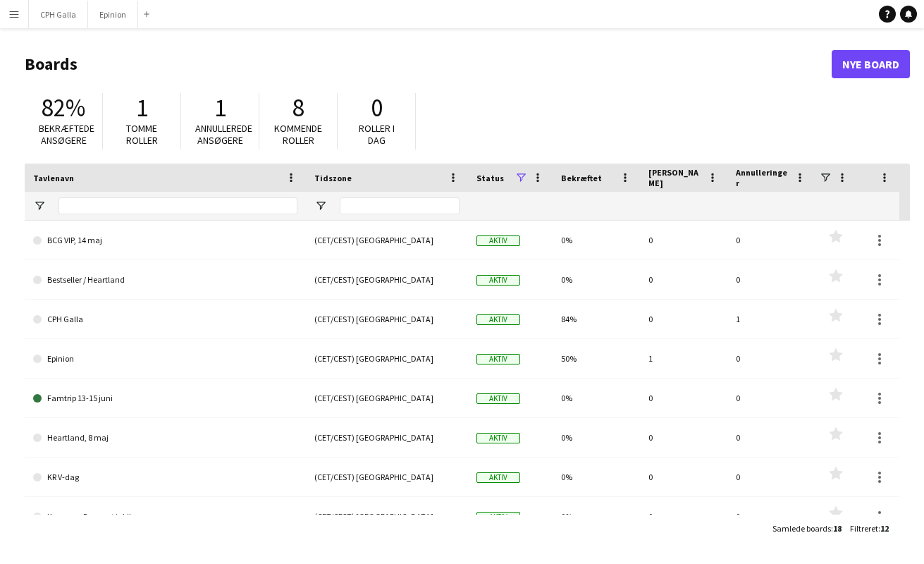  I want to click on span: Status, so click(490, 178).